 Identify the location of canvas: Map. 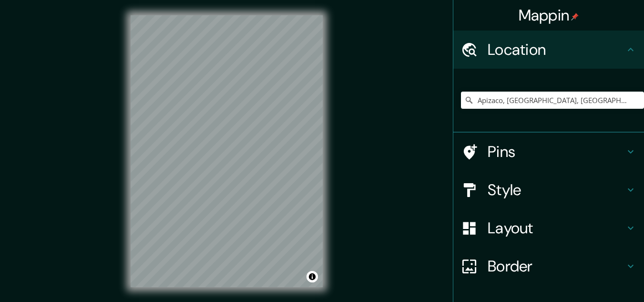
(226, 152).